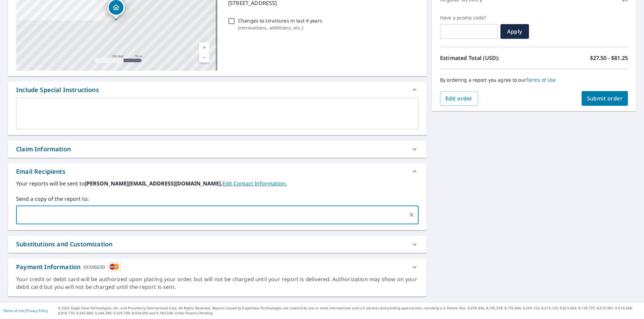 The width and height of the screenshot is (644, 319). Describe the element at coordinates (604, 99) in the screenshot. I see `button: Submit order` at that location.